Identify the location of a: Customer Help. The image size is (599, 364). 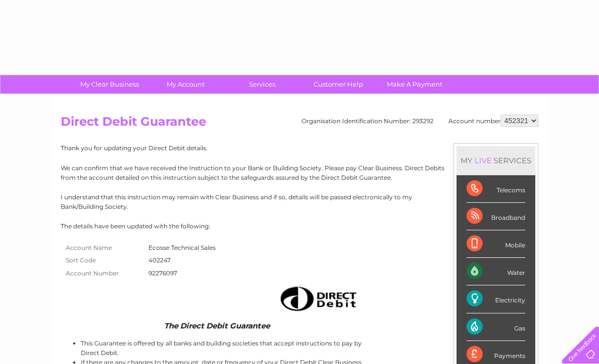
(338, 84).